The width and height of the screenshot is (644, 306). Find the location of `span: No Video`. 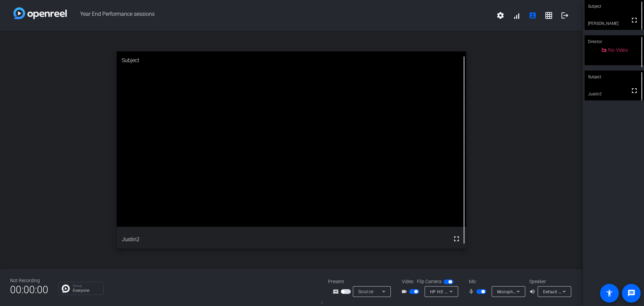

span: No Video is located at coordinates (618, 50).